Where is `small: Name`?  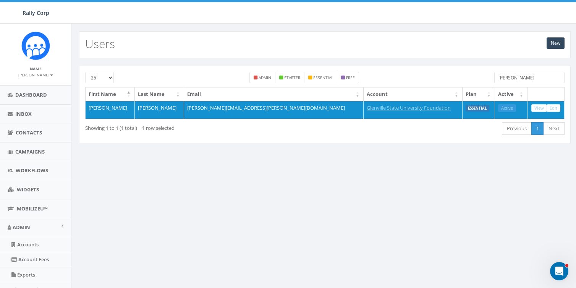 small: Name is located at coordinates (36, 69).